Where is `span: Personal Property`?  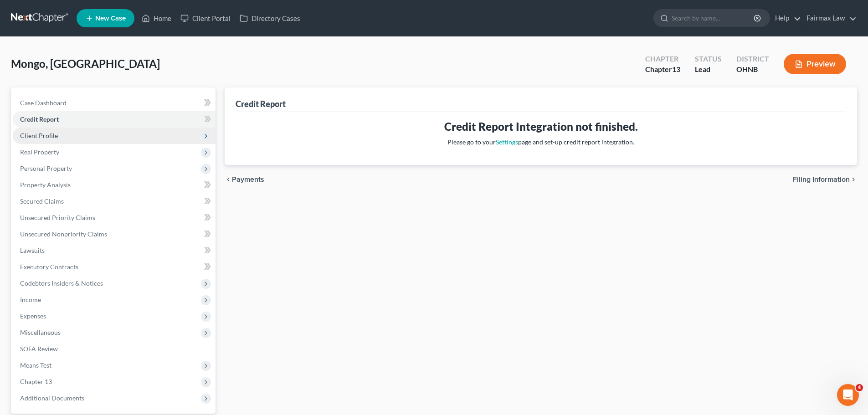
span: Personal Property is located at coordinates (46, 168).